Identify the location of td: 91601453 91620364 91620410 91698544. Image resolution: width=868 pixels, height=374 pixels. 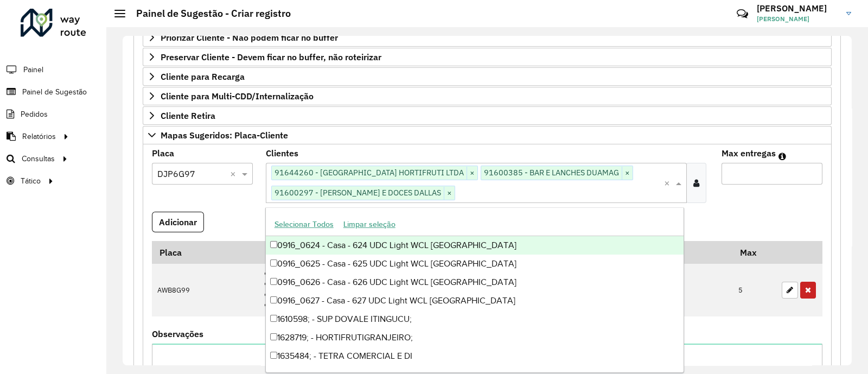
(390, 290).